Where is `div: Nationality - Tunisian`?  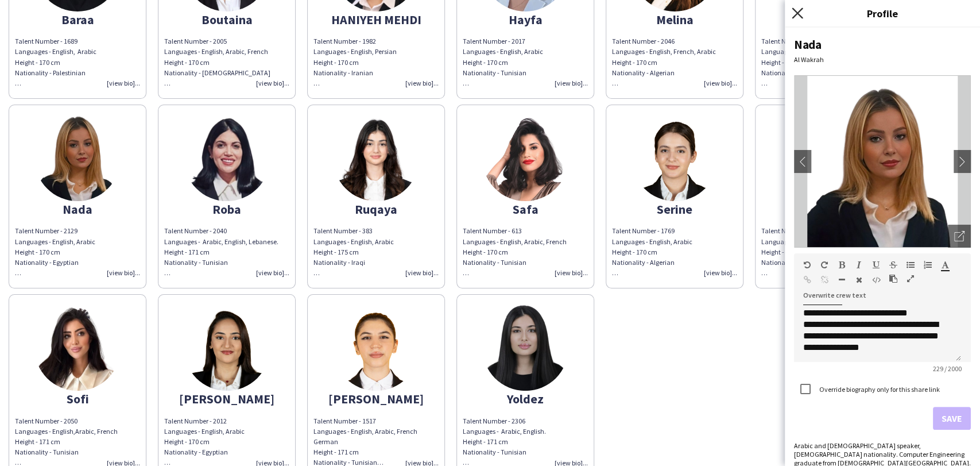 div: Nationality - Tunisian is located at coordinates (525, 263).